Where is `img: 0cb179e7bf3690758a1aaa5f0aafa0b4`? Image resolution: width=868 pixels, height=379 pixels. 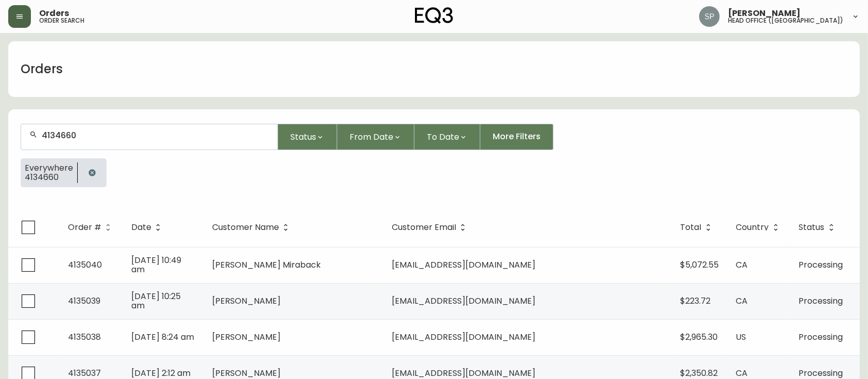
img: 0cb179e7bf3690758a1aaa5f0aafa0b4 is located at coordinates (709, 17).